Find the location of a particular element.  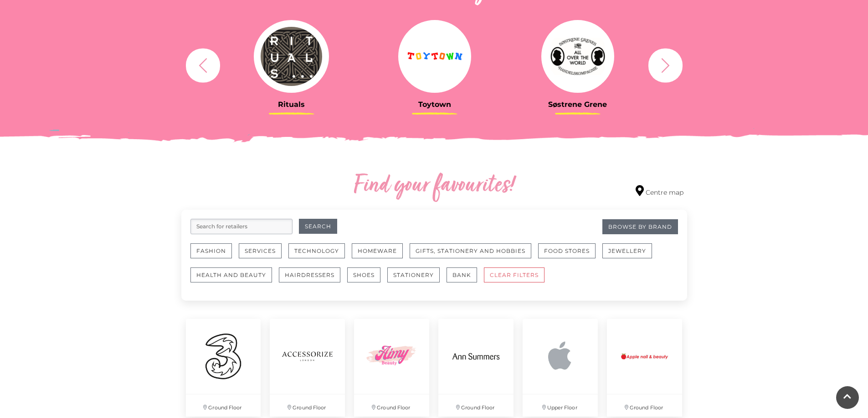

button: Services is located at coordinates (260, 251).